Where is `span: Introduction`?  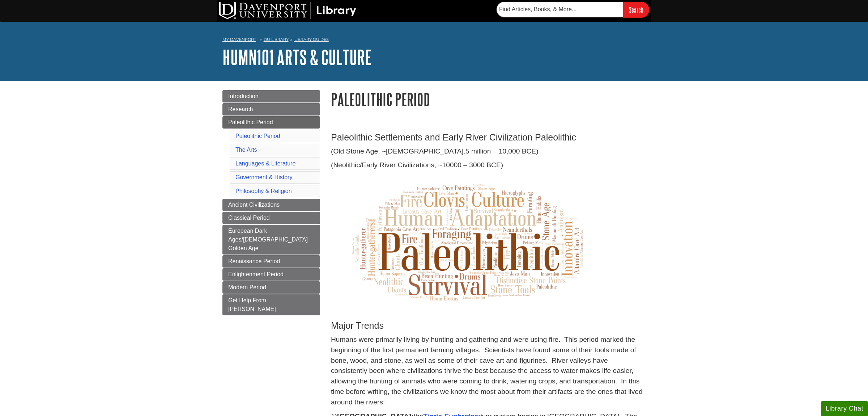 span: Introduction is located at coordinates (244, 96).